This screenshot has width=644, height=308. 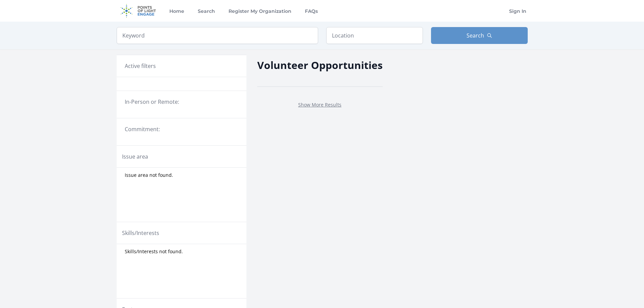 I want to click on span: Issue area not found., so click(x=149, y=175).